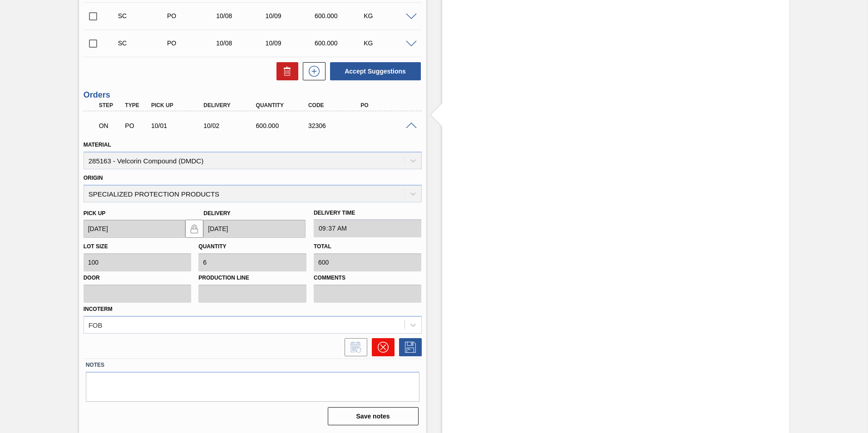  I want to click on div: Save Order, so click(408, 347).